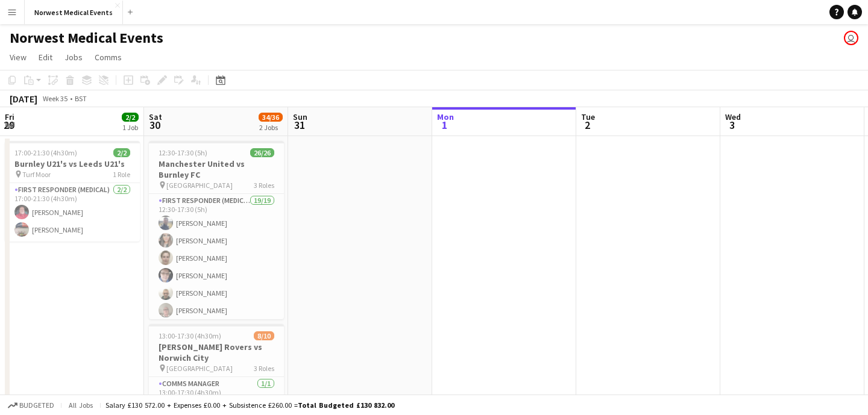 The width and height of the screenshot is (868, 415). I want to click on span: 31, so click(299, 125).